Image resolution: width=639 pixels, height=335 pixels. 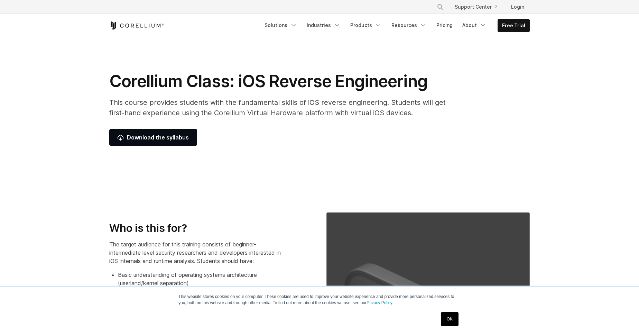 I want to click on a: Pricing, so click(x=445, y=25).